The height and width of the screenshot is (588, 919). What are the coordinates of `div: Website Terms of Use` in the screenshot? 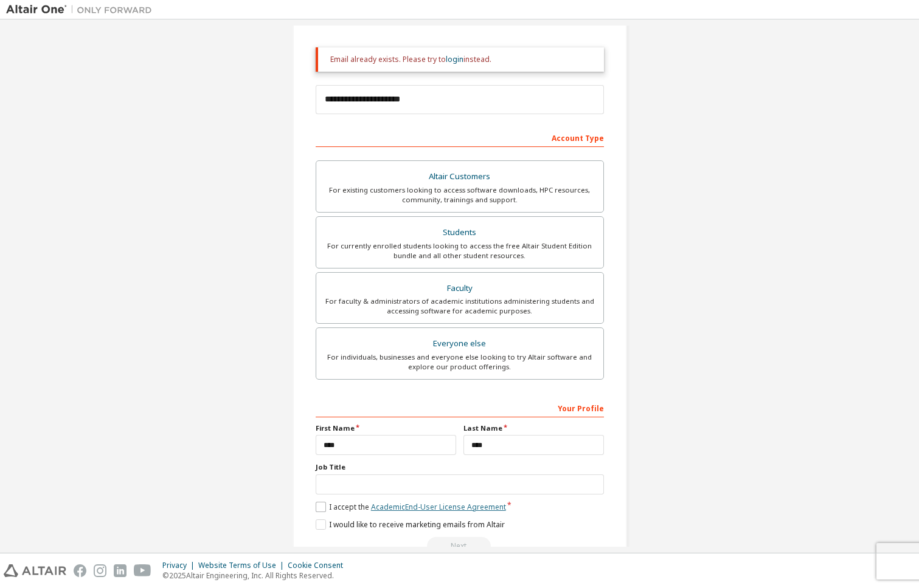 It's located at (242, 566).